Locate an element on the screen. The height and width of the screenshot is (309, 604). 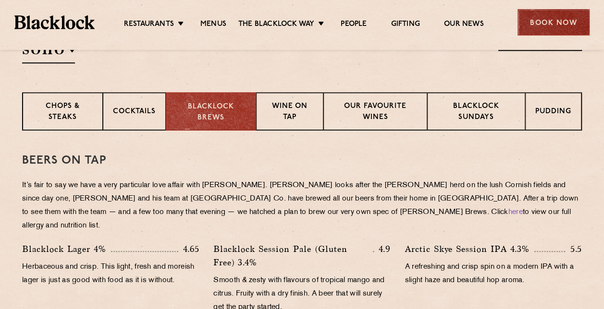
a: Gifting is located at coordinates (405, 25).